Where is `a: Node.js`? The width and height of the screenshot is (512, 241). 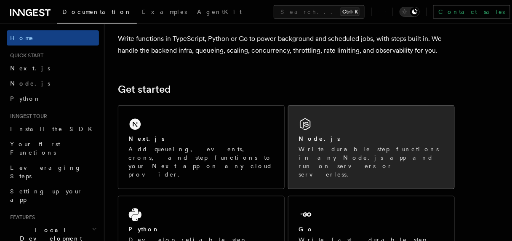 a: Node.js is located at coordinates (53, 83).